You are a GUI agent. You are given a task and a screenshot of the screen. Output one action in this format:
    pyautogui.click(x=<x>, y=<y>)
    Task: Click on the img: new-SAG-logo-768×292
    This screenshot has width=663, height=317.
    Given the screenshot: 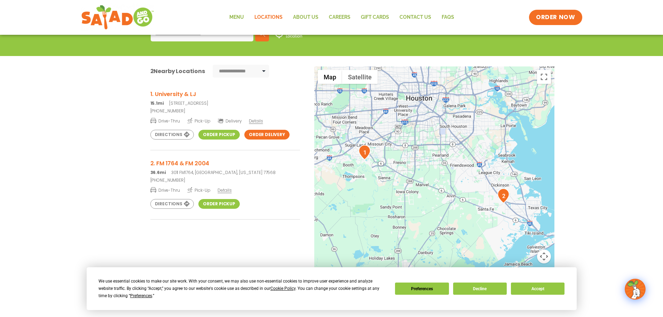 What is the action you would take?
    pyautogui.click(x=118, y=17)
    